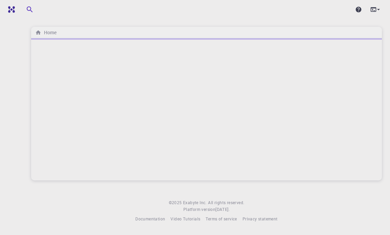 Image resolution: width=390 pixels, height=235 pixels. I want to click on img: logo, so click(10, 9).